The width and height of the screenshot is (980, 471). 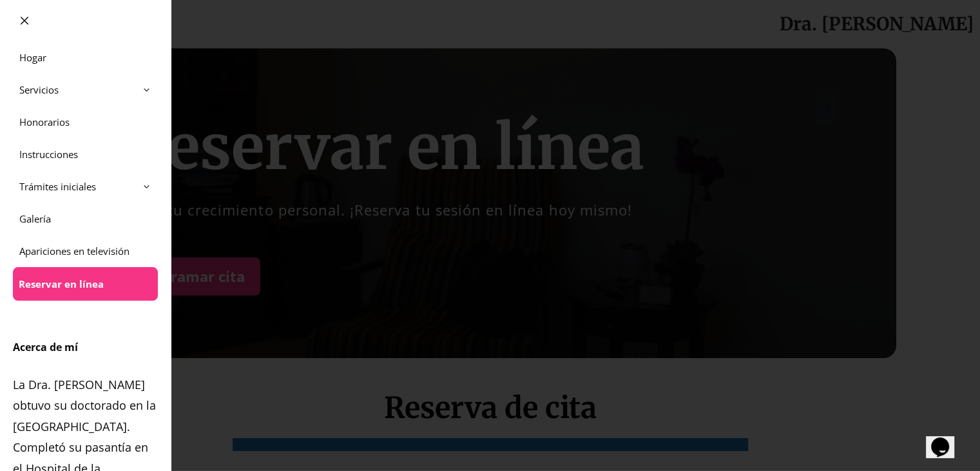 I want to click on font: Acerca de mí, so click(x=45, y=347).